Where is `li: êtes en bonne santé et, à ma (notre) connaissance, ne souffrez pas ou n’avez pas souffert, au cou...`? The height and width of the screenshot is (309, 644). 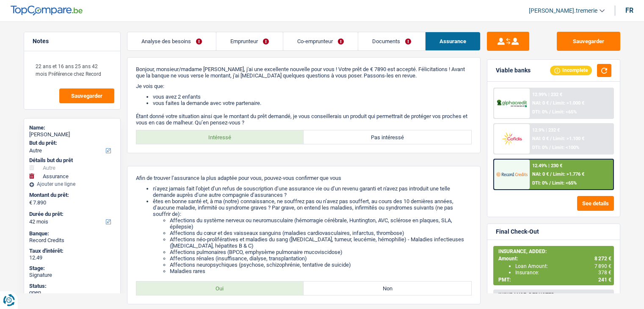 li: êtes en bonne santé et, à ma (notre) connaissance, ne souffrez pas ou n’avez pas souffert, au cou... is located at coordinates (312, 236).